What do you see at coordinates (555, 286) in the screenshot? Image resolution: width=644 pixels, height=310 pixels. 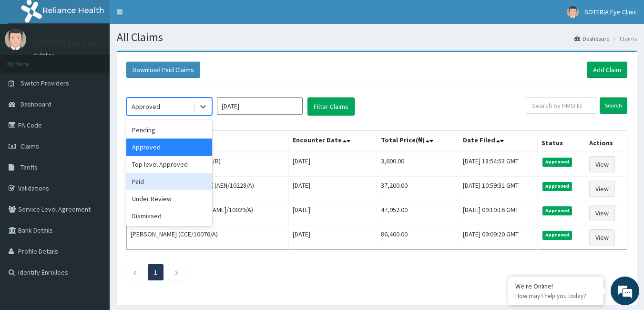 I see `div: We're Online!` at bounding box center [555, 286].